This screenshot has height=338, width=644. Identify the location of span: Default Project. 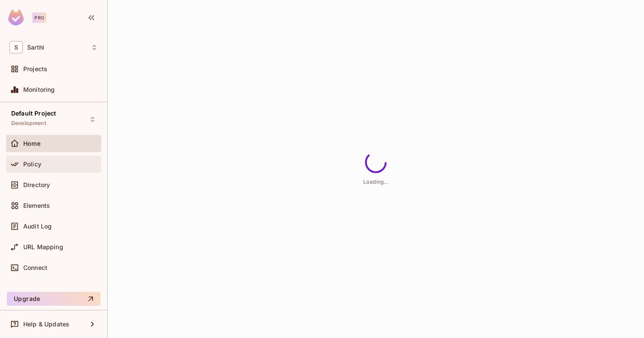
(34, 114).